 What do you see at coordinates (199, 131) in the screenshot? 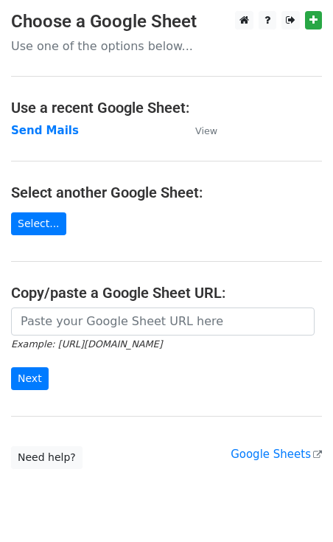
I see `a: View` at bounding box center [199, 131].